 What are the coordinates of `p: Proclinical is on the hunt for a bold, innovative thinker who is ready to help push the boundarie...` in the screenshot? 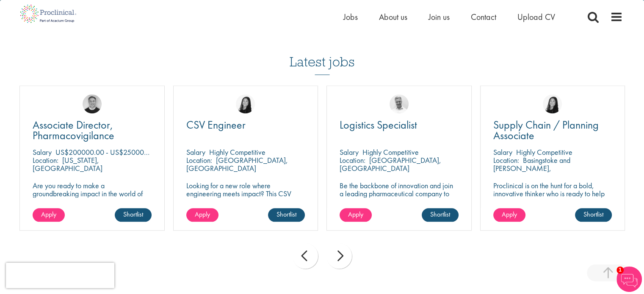 It's located at (552, 198).